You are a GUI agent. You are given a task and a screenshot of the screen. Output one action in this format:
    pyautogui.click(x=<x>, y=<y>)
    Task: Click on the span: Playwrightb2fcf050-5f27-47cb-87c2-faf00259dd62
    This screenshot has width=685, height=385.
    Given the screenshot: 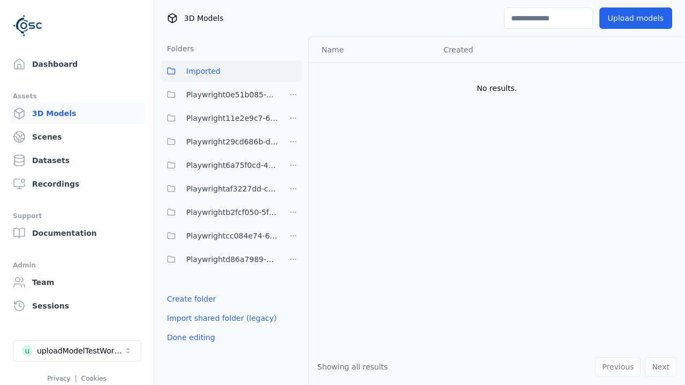 What is the action you would take?
    pyautogui.click(x=232, y=213)
    